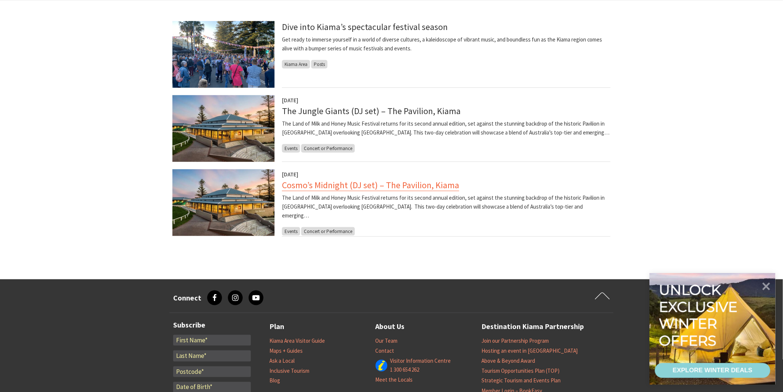 This screenshot has width=783, height=392. I want to click on a: Meet the Locals, so click(394, 379).